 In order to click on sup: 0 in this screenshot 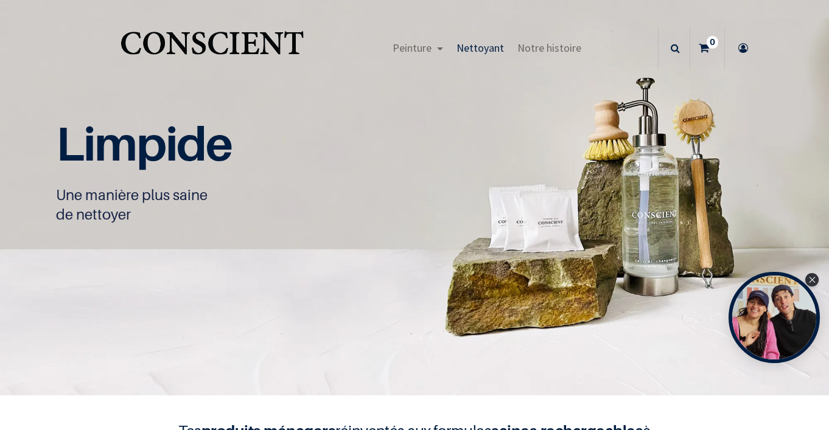, I will do `click(712, 42)`.